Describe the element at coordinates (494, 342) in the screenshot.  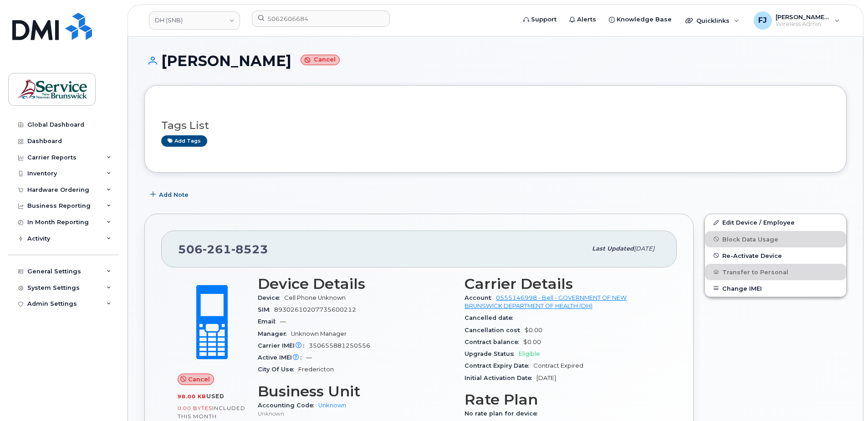
I see `span: Contract balance` at that location.